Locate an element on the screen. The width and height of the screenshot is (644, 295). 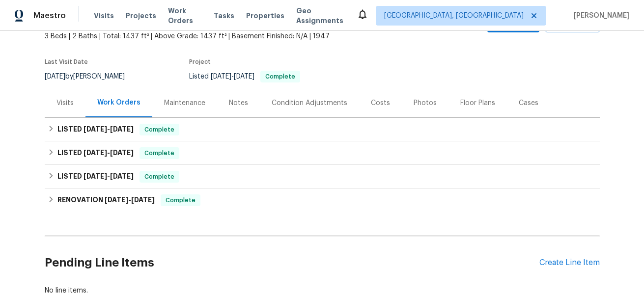
div: Maintenance is located at coordinates (185, 103).